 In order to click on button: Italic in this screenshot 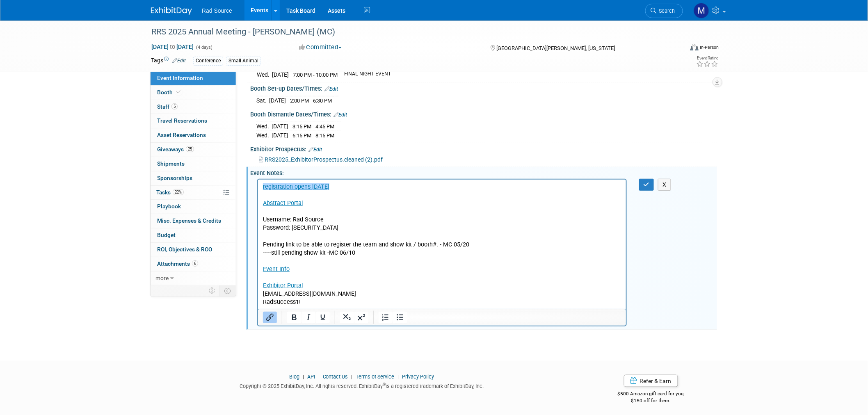, I will do `click(309, 318)`.